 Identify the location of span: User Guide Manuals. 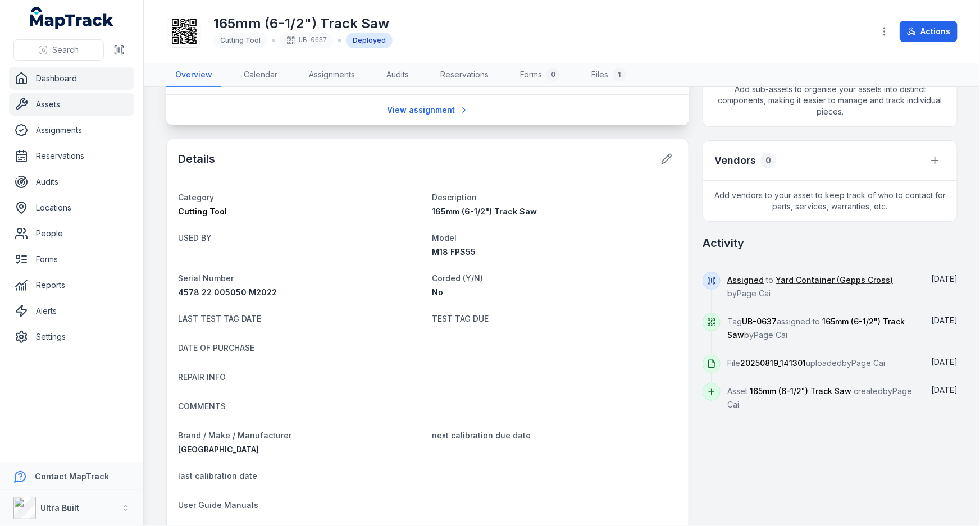
(218, 505).